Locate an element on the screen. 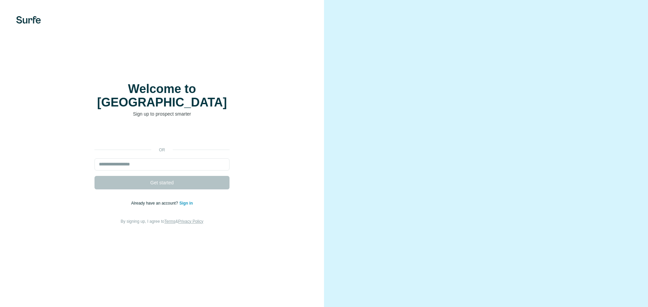 This screenshot has width=648, height=307. p: Sign up to prospect smarter is located at coordinates (162, 114).